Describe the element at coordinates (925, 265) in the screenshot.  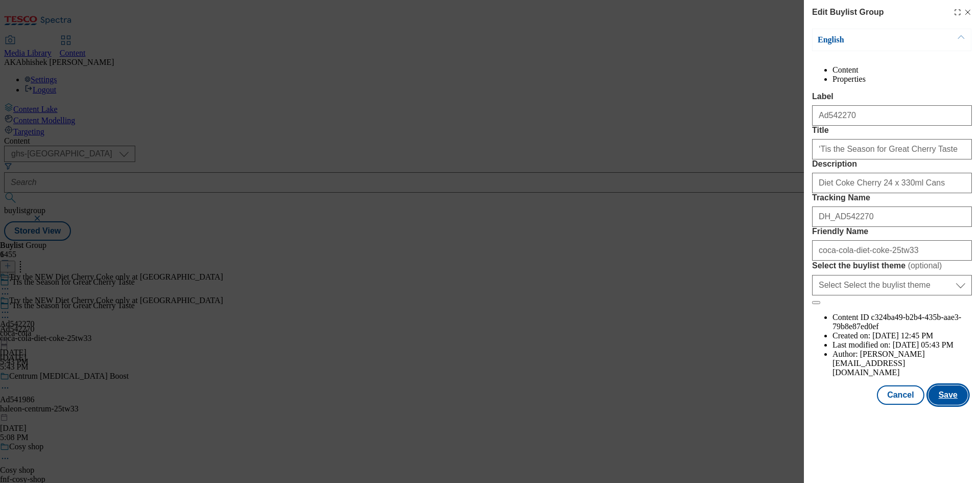
I see `span: ( optional )` at that location.